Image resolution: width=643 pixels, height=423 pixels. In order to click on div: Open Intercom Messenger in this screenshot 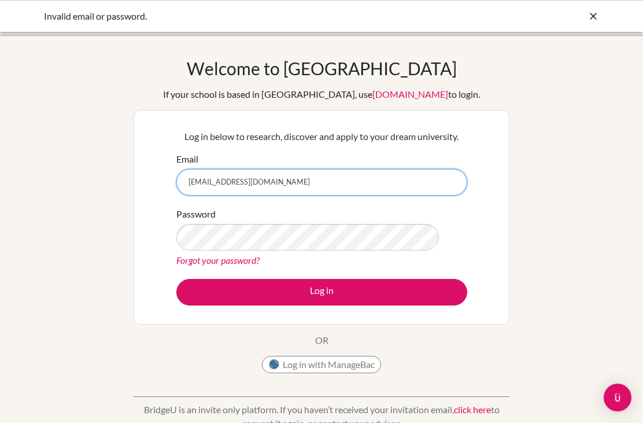, I will do `click(618, 397)`.